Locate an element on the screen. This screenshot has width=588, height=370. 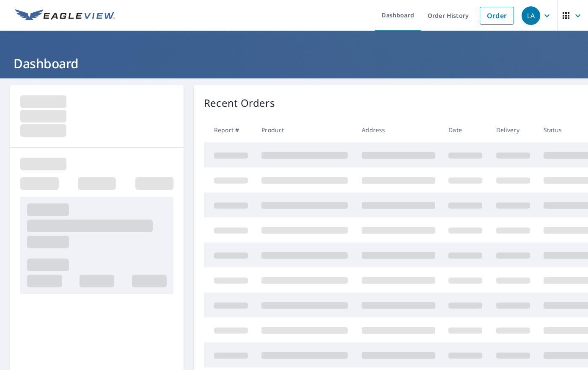
img: EV Logo is located at coordinates (65, 16).